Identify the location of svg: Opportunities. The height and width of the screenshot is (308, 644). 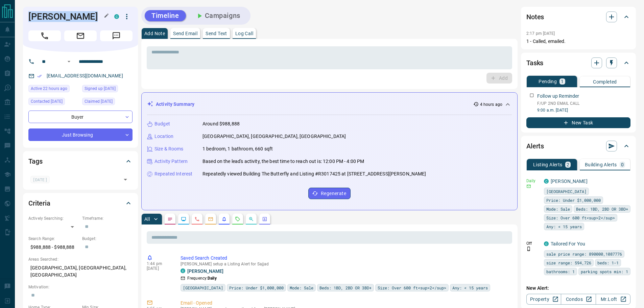
(251, 220).